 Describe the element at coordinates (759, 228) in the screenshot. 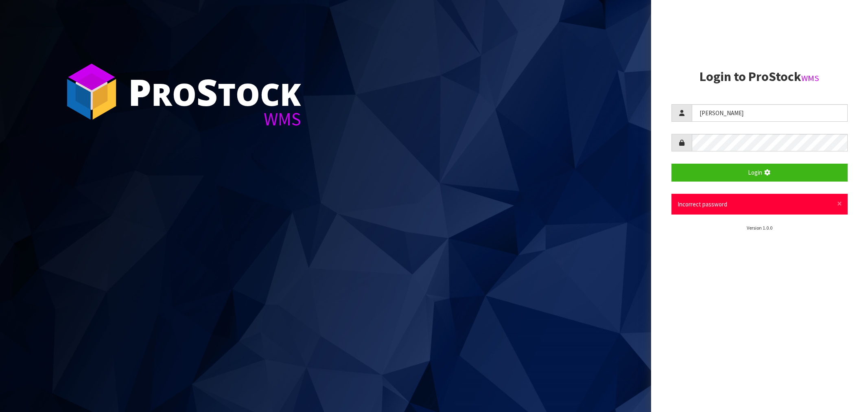

I see `small: Version 1.0.0` at that location.